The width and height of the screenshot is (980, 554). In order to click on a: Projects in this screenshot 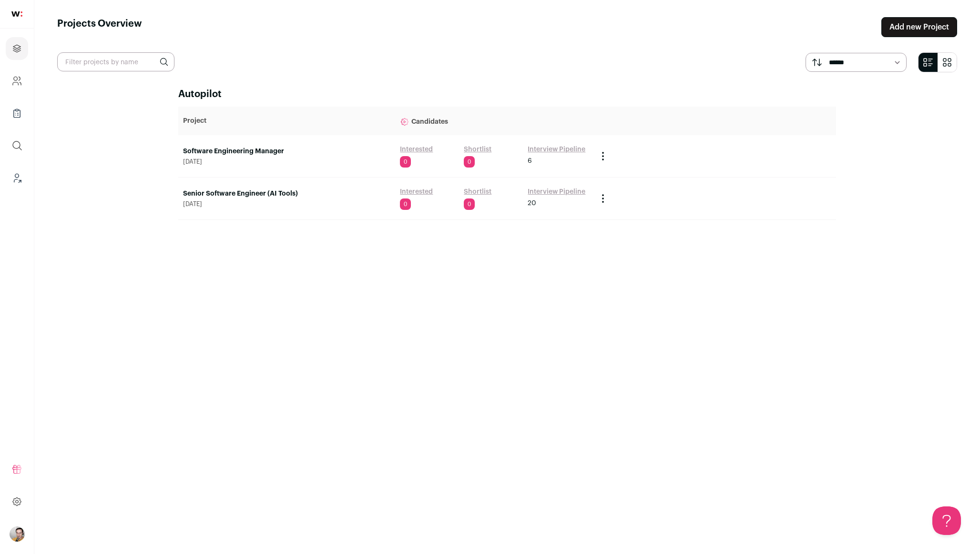, I will do `click(16, 49)`.